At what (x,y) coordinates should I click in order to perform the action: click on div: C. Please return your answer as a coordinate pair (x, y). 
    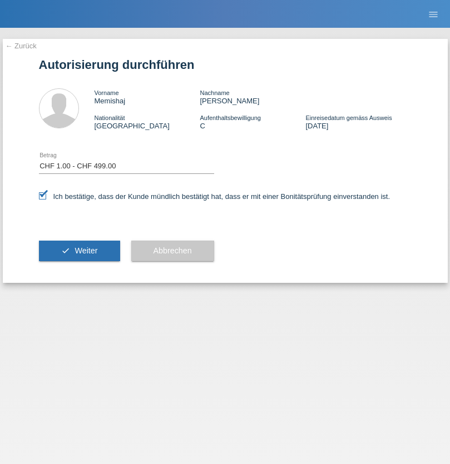
    Looking at the image, I should click on (253, 122).